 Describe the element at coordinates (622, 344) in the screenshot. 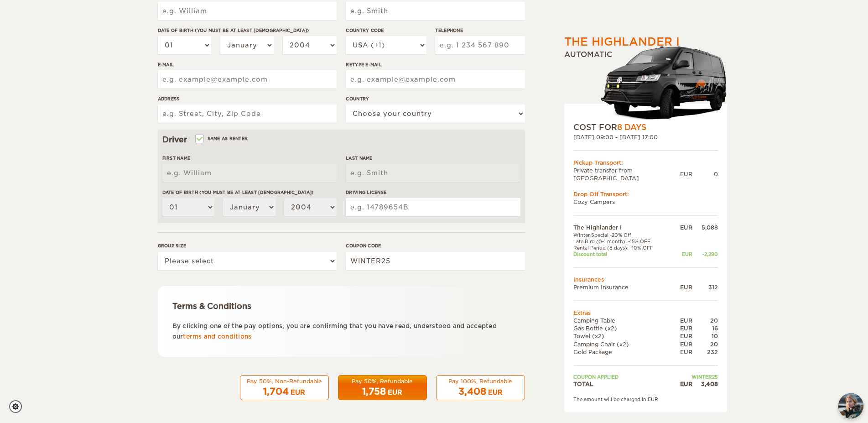

I see `td: Camping Chair (x2)` at that location.